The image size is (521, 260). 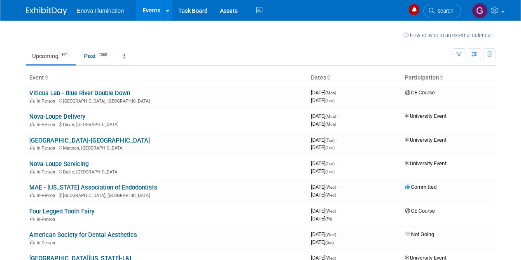 I want to click on a: Viticus Lab - Blue River Double Down, so click(x=80, y=93).